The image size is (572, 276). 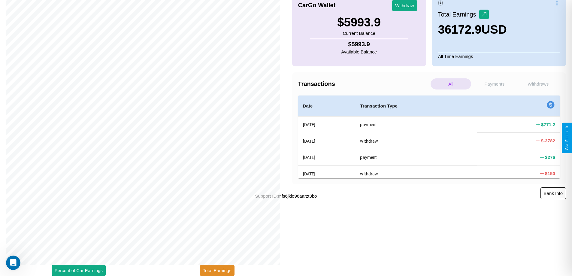 What do you see at coordinates (499, 56) in the screenshot?
I see `p: All Time Earnings` at bounding box center [499, 56].